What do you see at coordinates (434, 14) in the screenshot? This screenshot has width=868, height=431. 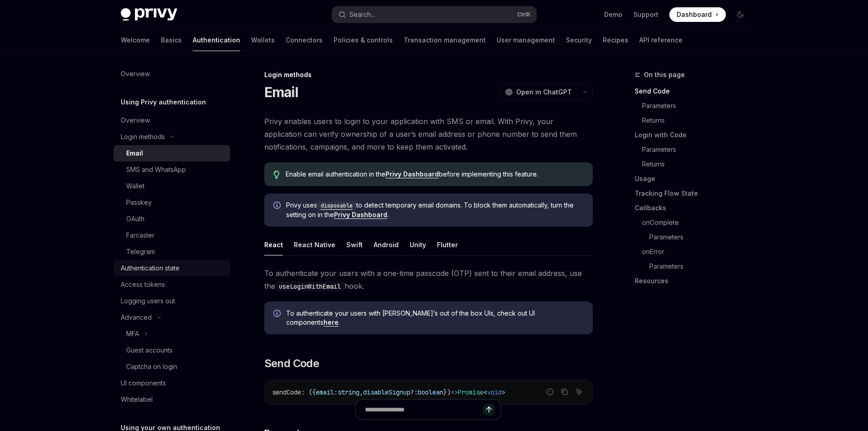 I see `button: Open search` at bounding box center [434, 14].